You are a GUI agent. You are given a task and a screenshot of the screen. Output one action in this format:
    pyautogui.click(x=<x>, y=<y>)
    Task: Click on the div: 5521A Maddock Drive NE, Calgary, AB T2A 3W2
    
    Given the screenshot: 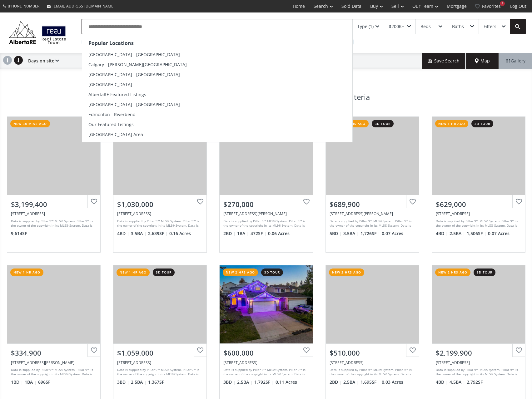 What is the action you would take?
    pyautogui.click(x=266, y=213)
    